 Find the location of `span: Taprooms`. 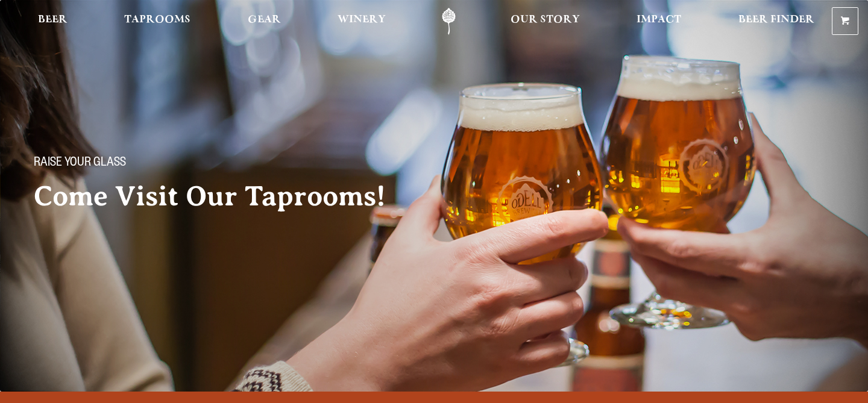

span: Taprooms is located at coordinates (157, 20).